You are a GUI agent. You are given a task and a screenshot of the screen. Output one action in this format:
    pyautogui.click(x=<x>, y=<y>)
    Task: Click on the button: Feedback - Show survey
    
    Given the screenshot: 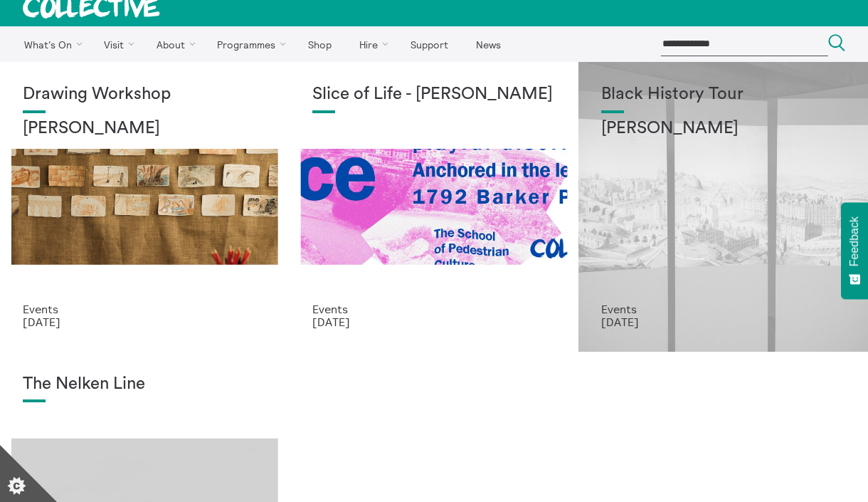 What is the action you would take?
    pyautogui.click(x=855, y=251)
    